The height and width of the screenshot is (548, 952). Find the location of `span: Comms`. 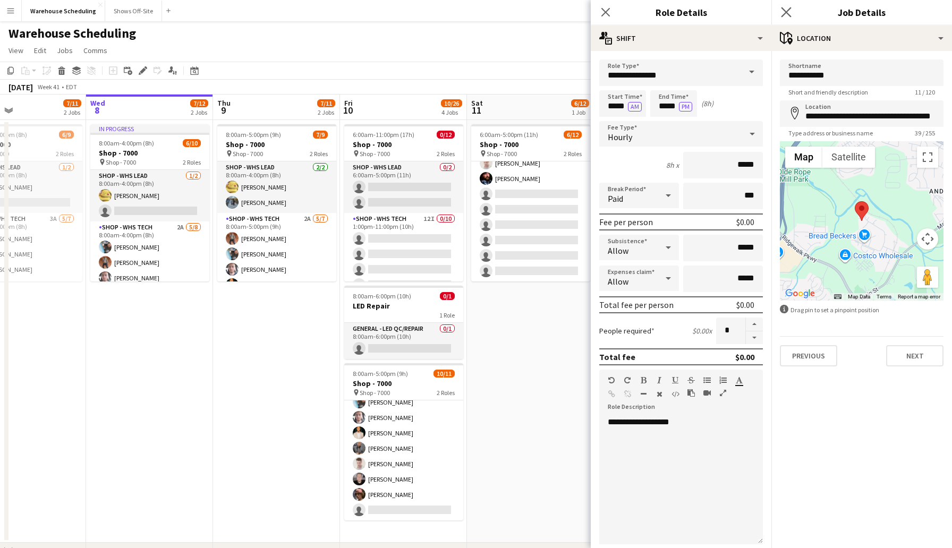

span: Comms is located at coordinates (95, 50).